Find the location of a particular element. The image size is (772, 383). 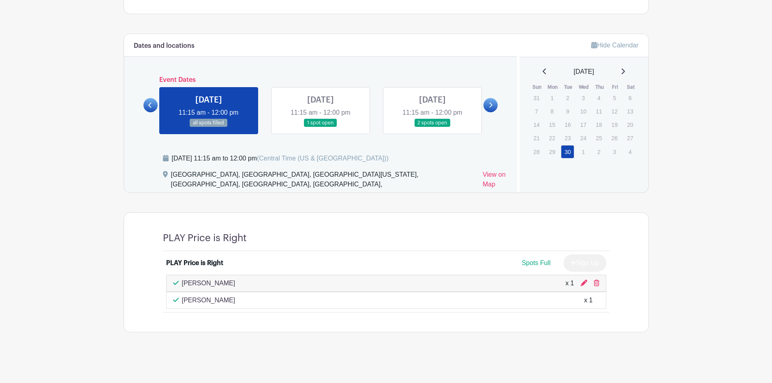

p: 24 is located at coordinates (583, 138).